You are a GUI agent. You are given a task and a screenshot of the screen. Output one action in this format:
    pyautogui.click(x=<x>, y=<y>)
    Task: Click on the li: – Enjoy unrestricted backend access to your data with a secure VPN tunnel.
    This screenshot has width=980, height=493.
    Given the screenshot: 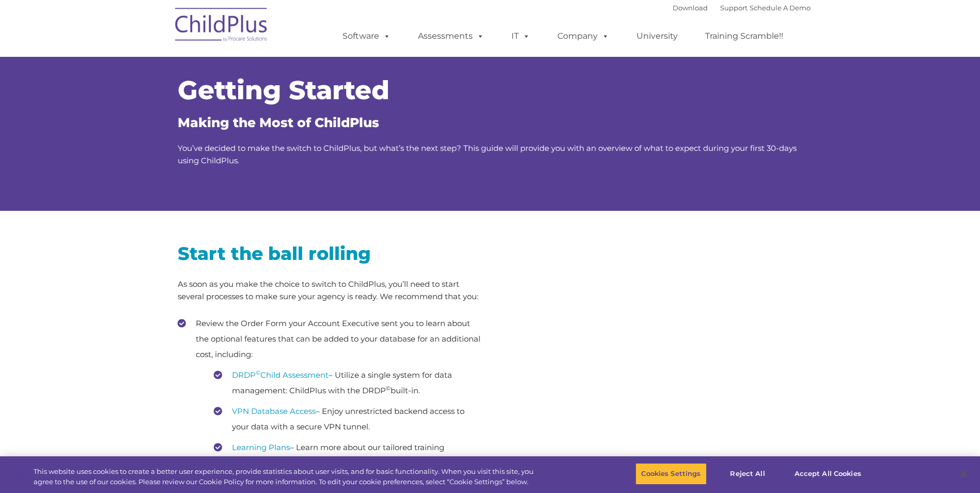 What is the action you would take?
    pyautogui.click(x=348, y=419)
    